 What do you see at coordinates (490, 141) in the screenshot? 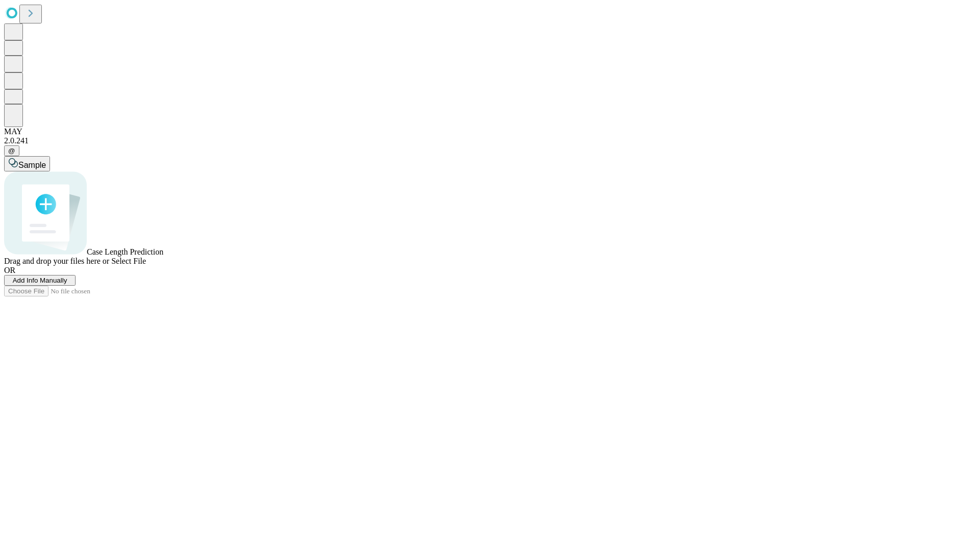
I see `div: 2.0.241` at bounding box center [490, 141].